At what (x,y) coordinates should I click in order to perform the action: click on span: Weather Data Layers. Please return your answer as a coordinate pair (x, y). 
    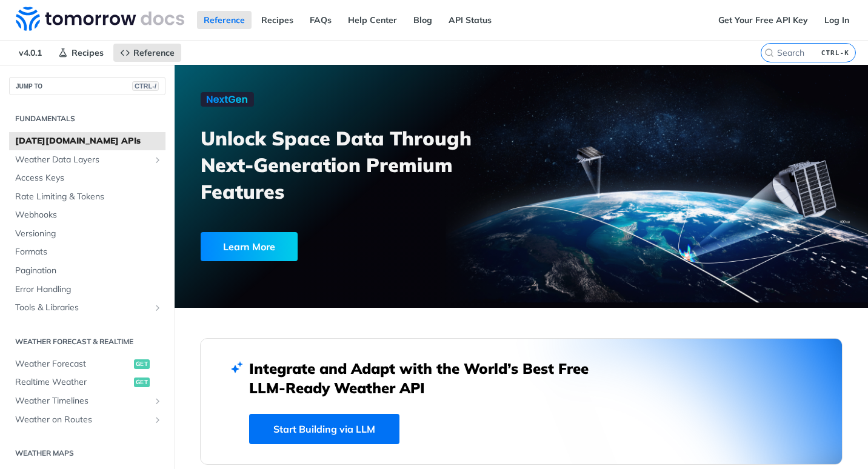
    Looking at the image, I should click on (82, 160).